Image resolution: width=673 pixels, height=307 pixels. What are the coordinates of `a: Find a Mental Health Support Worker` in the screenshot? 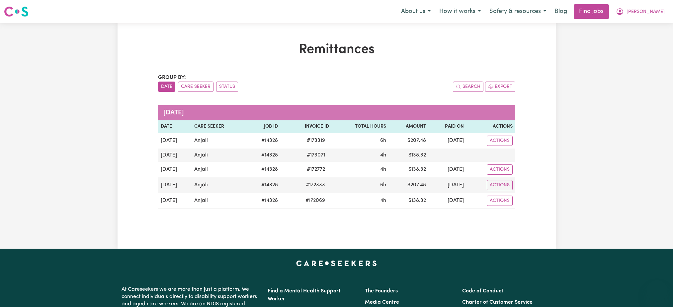 It's located at (304, 296).